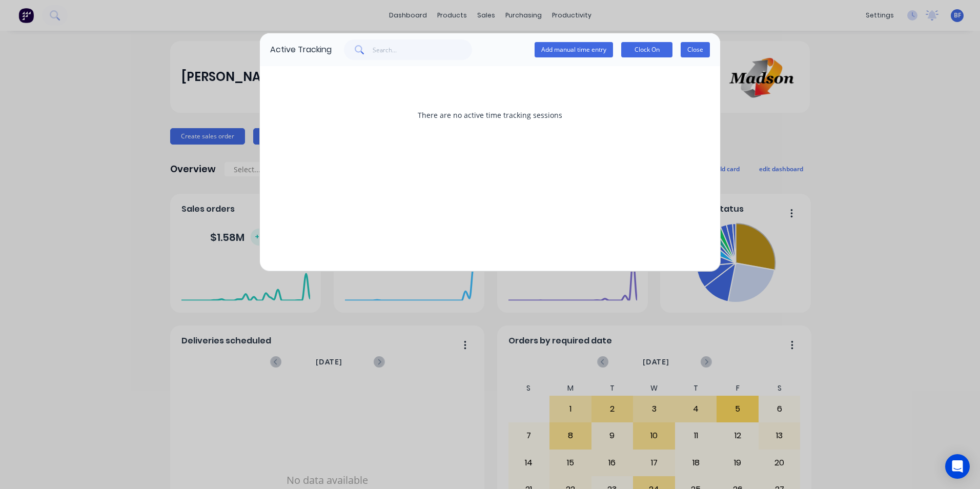  I want to click on button: Clock On, so click(647, 50).